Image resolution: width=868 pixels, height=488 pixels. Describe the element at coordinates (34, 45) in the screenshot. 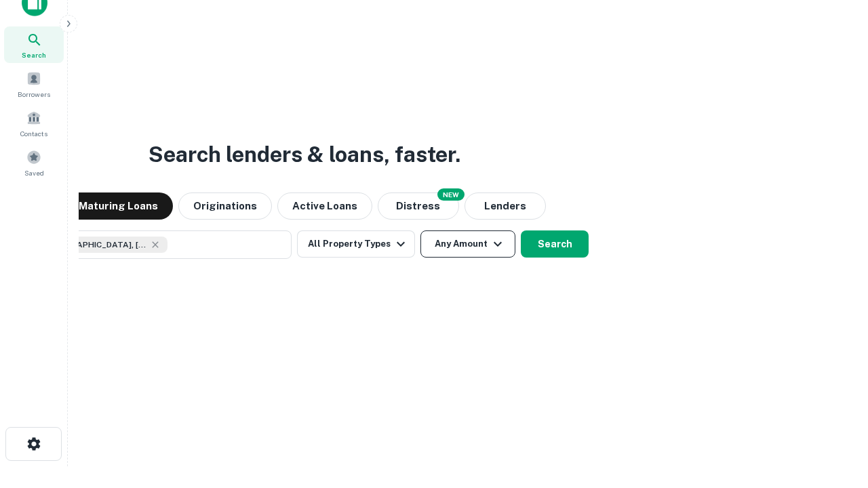

I see `a: Search` at that location.